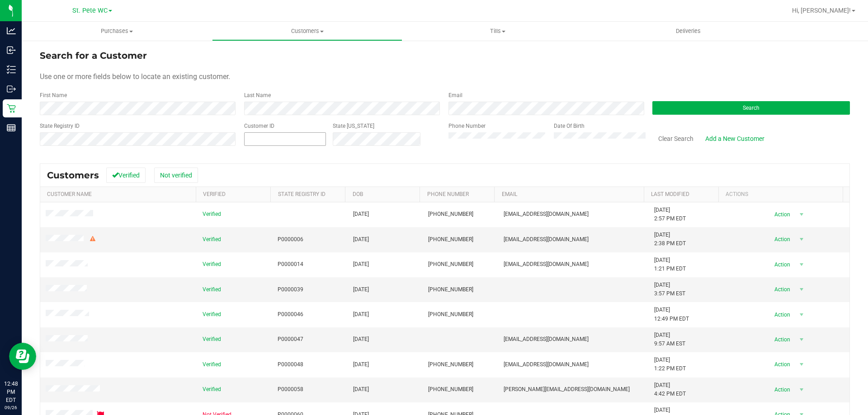  Describe the element at coordinates (126, 175) in the screenshot. I see `button: Verified` at that location.